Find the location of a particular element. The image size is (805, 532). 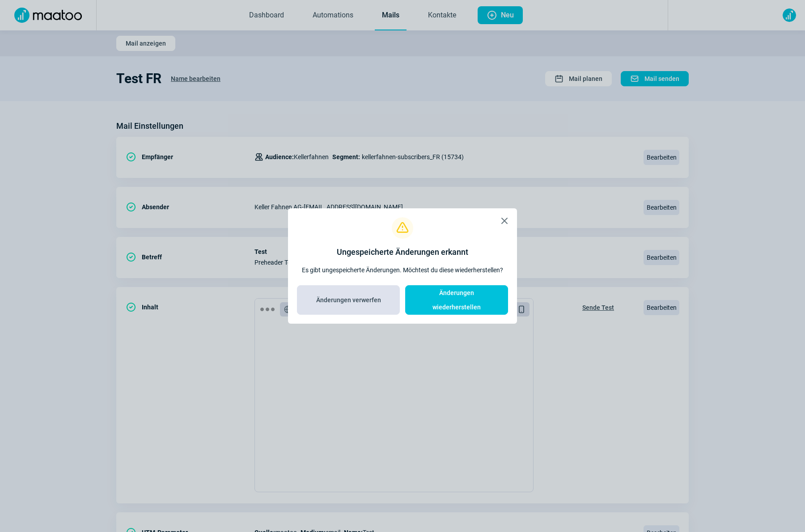

span: Änderungen wiederherstellen is located at coordinates (457, 300).